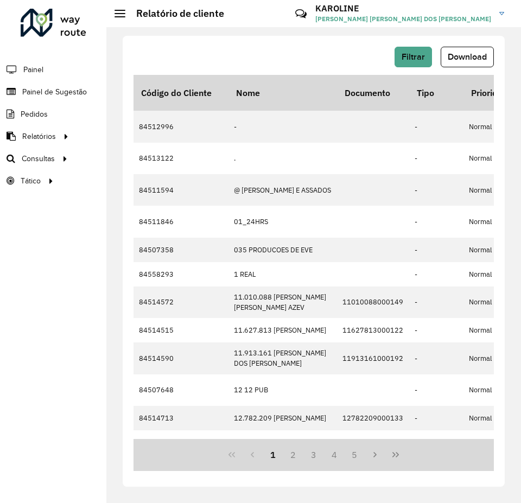 The width and height of the screenshot is (521, 503). What do you see at coordinates (181, 302) in the screenshot?
I see `td: 84514572` at bounding box center [181, 302].